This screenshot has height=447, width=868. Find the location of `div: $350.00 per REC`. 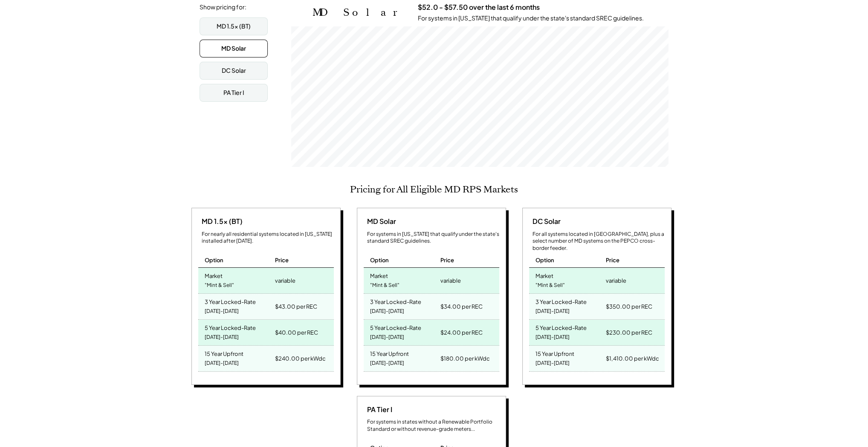

div: $350.00 per REC is located at coordinates (628, 306).